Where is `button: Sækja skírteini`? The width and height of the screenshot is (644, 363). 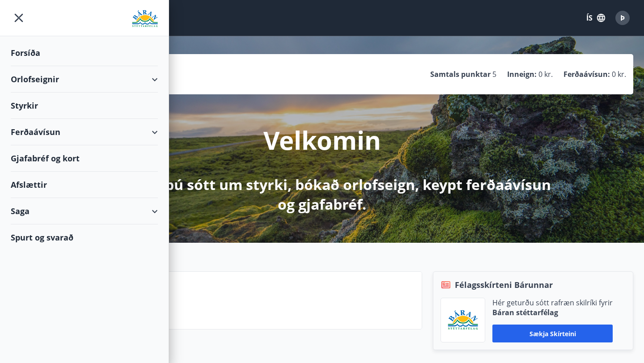
button: Sækja skírteini is located at coordinates (552, 333).